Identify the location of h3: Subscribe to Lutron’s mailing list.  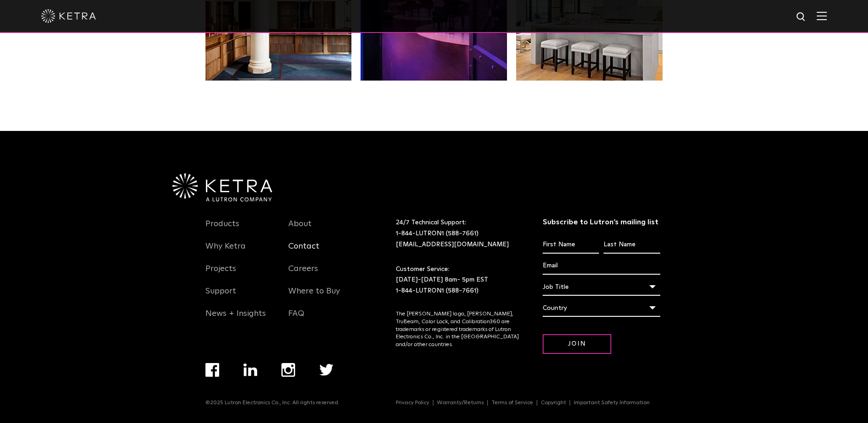
(601, 222).